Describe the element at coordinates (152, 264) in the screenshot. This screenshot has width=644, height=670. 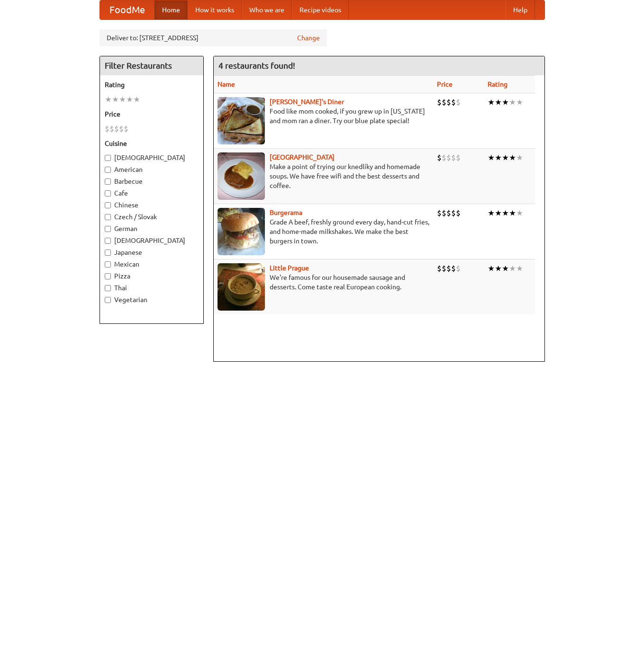
I see `label: Mexican` at that location.